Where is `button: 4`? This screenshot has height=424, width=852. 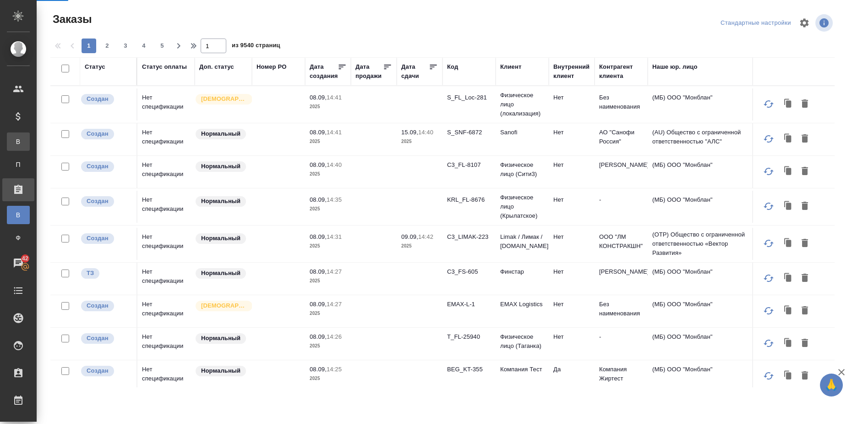
button: 4 is located at coordinates (144, 46).